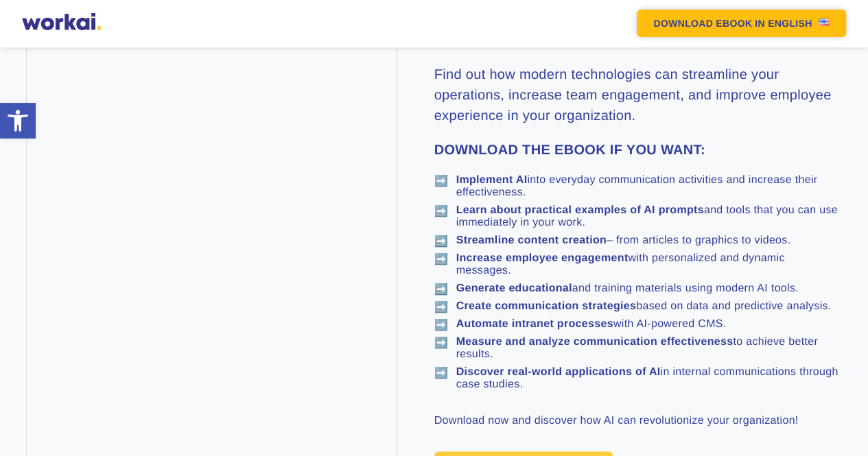  Describe the element at coordinates (29, 202) in the screenshot. I see `font: emails` at that location.